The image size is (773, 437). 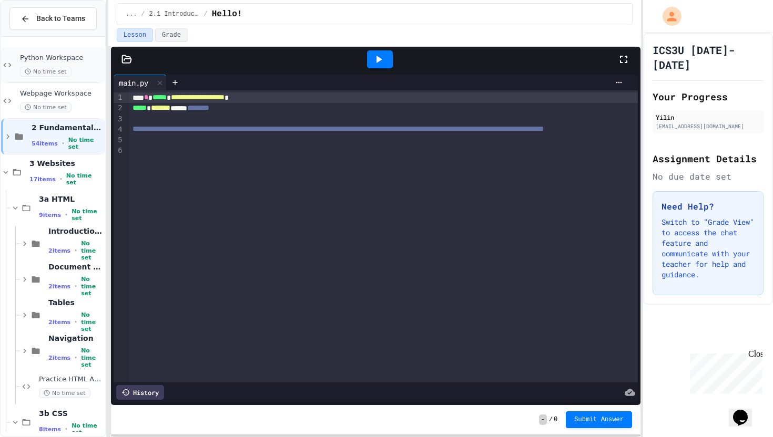 What do you see at coordinates (76, 267) in the screenshot?
I see `span: Document Standards` at bounding box center [76, 267].